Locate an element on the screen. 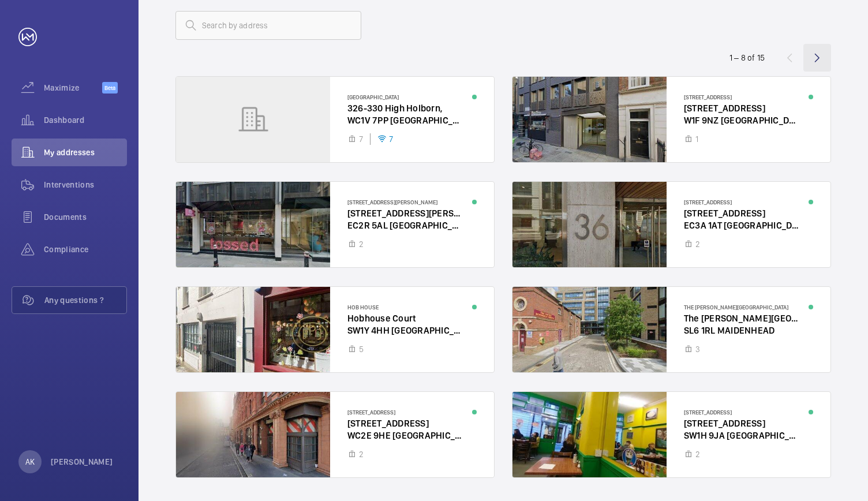 This screenshot has width=868, height=501. span: Dashboard is located at coordinates (86, 120).